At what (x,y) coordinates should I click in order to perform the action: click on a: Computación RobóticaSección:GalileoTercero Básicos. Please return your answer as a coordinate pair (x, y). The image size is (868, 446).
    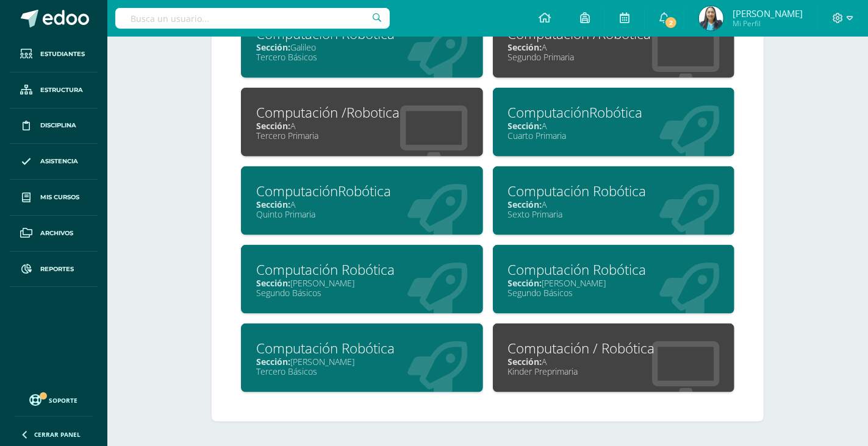
    Looking at the image, I should click on (362, 43).